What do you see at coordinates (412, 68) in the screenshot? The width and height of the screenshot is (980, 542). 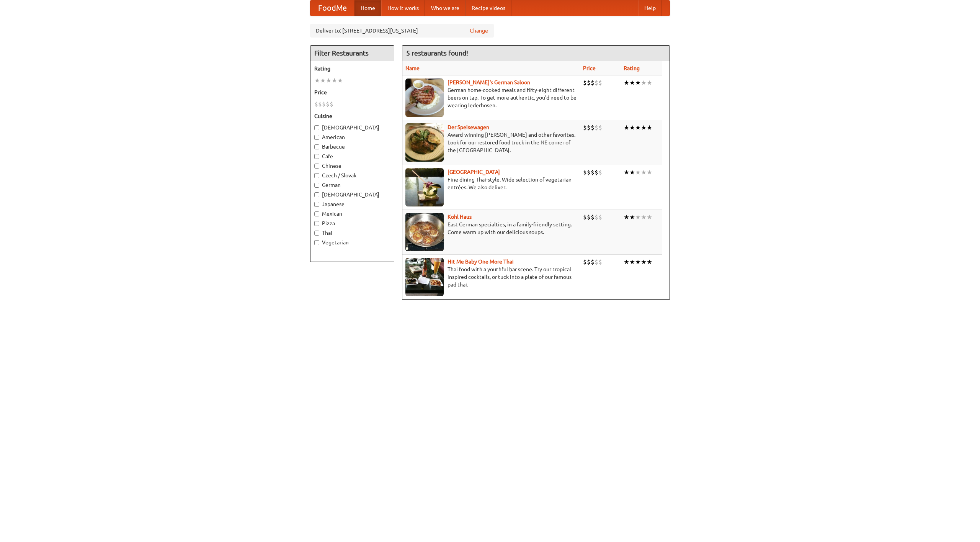 I see `a: Name` at bounding box center [412, 68].